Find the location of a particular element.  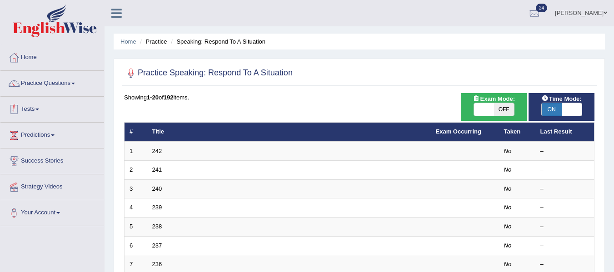

li: Speaking: Respond To A Situation is located at coordinates (217, 41).